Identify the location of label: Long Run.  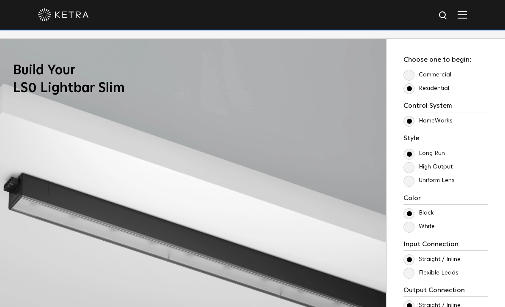
(424, 154).